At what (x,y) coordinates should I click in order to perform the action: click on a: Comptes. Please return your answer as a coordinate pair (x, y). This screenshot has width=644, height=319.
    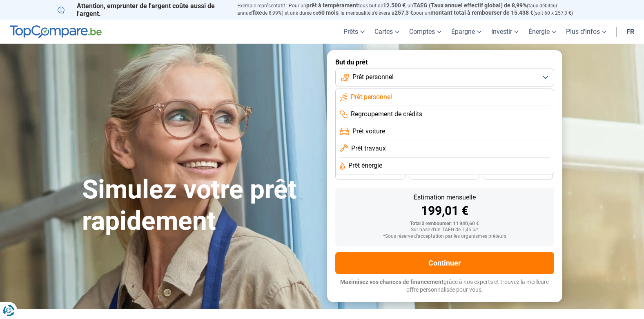
    Looking at the image, I should click on (425, 32).